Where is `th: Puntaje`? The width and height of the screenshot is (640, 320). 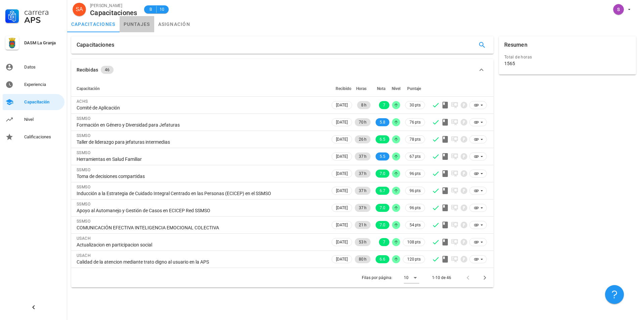 th: Puntaje is located at coordinates (414, 89).